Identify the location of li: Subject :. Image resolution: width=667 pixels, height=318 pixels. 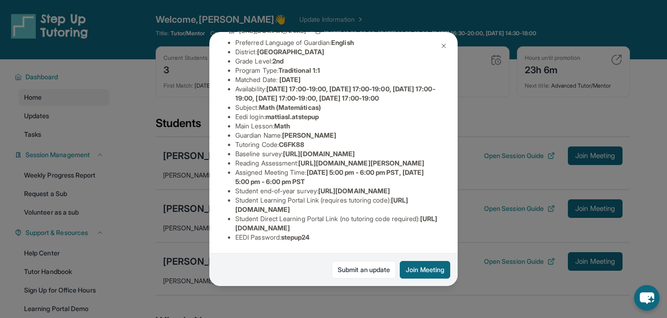
(337, 108).